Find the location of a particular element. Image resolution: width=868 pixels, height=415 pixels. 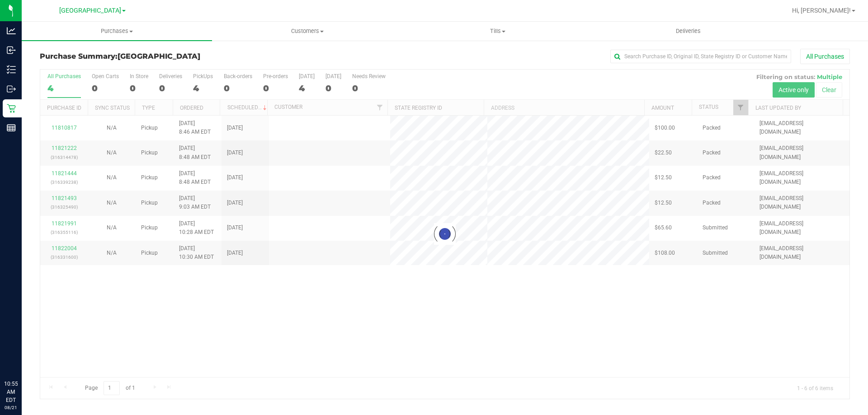

span: Customers is located at coordinates (307, 31).